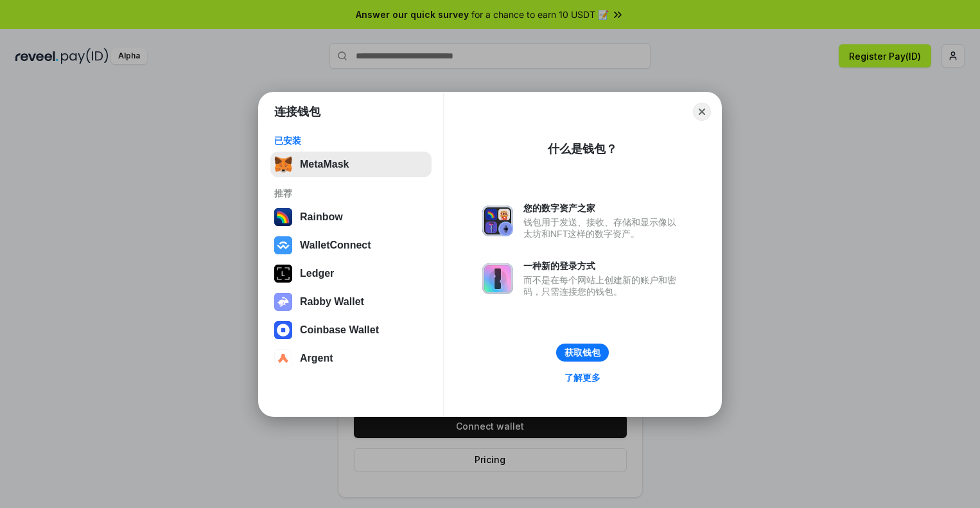 The image size is (980, 508). I want to click on div: 钱包用于发送、接收、存储和显示像以太坊和NFT这样的数字资产。, so click(603, 228).